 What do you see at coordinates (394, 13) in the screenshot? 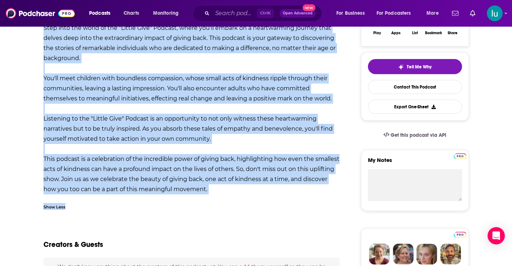
I see `span: For Podcasters` at bounding box center [394, 13].